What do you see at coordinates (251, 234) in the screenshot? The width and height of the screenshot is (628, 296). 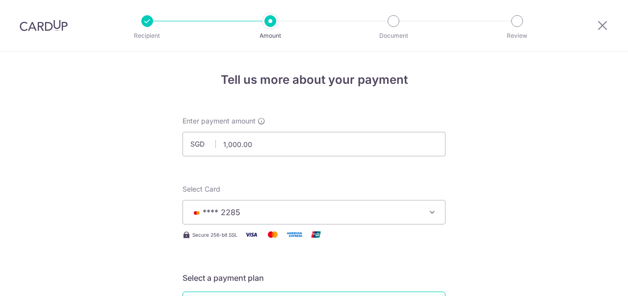 I see `img: Visa` at bounding box center [251, 234].